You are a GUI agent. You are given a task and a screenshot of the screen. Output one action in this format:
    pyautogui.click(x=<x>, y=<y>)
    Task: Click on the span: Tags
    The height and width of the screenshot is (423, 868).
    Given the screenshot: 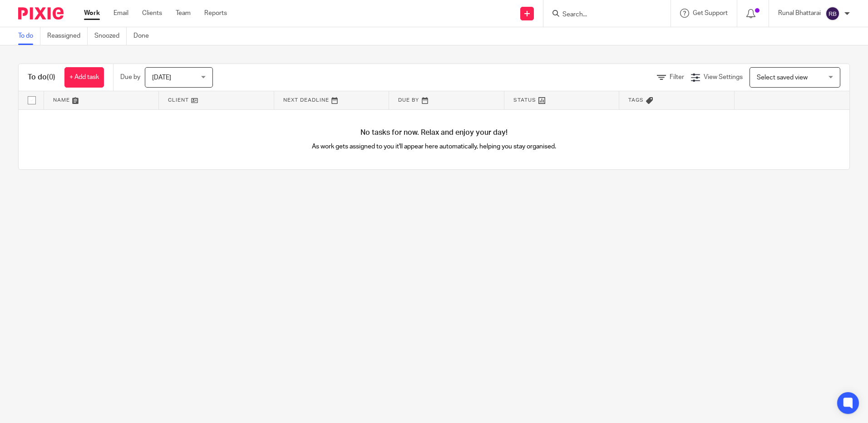 What is the action you would take?
    pyautogui.click(x=636, y=100)
    